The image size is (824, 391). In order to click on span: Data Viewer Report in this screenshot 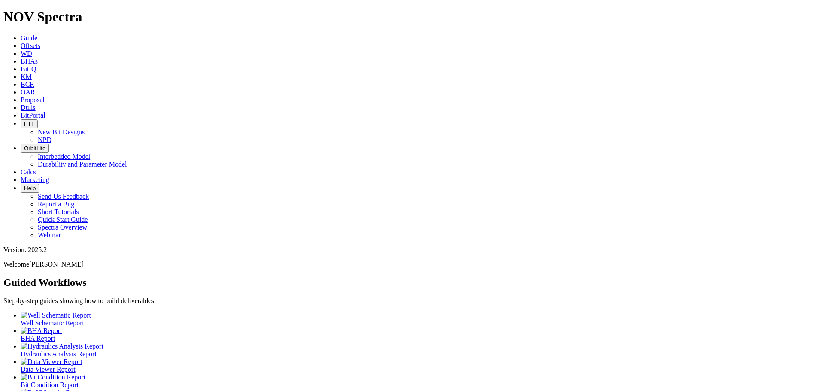, I will do `click(48, 369)`.